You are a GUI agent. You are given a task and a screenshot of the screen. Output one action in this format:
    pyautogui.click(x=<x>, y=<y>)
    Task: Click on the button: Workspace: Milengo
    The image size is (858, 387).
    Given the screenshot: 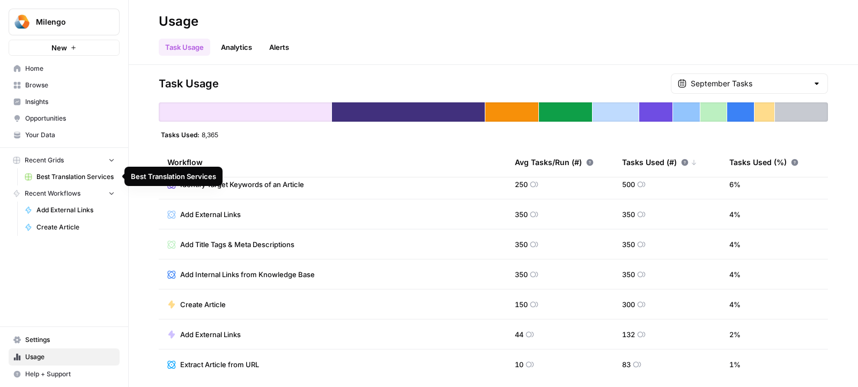 What is the action you would take?
    pyautogui.click(x=64, y=22)
    